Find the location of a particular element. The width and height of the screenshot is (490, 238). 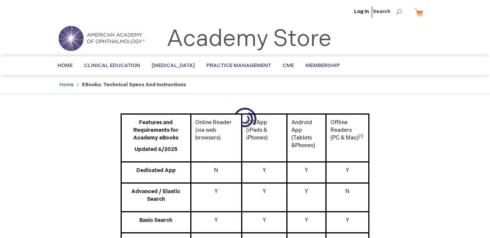

a: [1] is located at coordinates (361, 137).